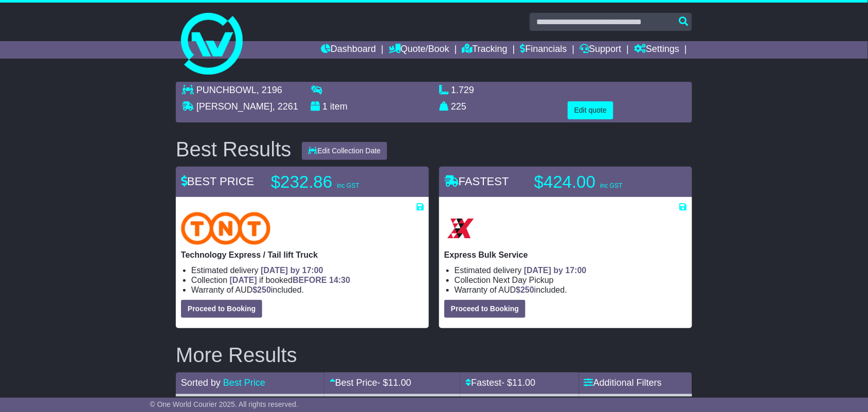 The width and height of the screenshot is (868, 412). I want to click on span: PUNCHBOWL, so click(226, 90).